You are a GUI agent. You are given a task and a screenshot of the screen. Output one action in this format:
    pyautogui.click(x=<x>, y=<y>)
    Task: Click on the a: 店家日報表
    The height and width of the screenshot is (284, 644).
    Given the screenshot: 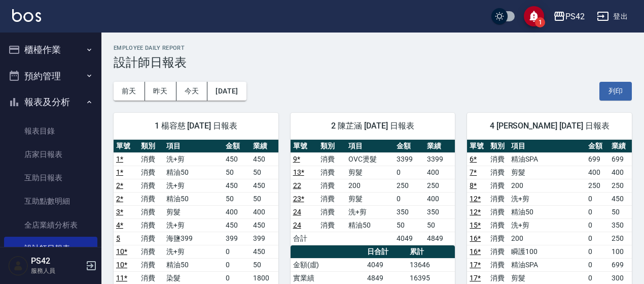 What is the action you would take?
    pyautogui.click(x=51, y=155)
    